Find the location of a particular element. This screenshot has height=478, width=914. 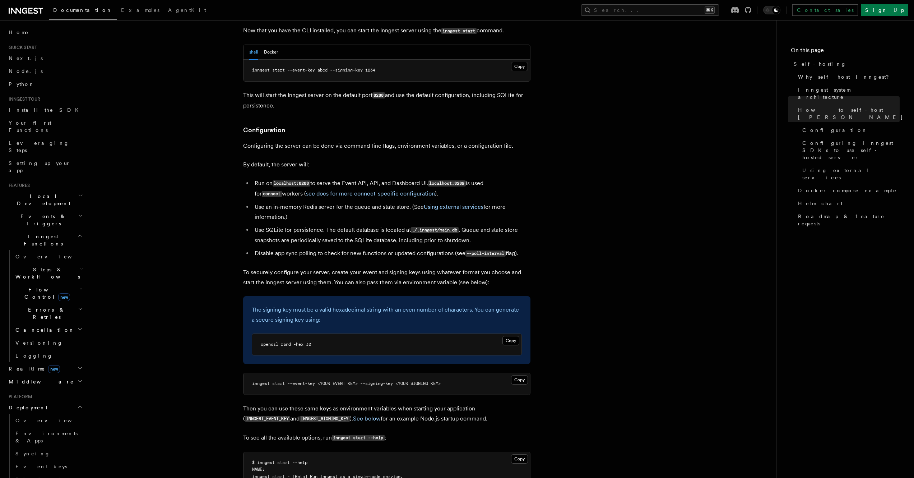

span: Leveraging Steps is located at coordinates (39, 147).